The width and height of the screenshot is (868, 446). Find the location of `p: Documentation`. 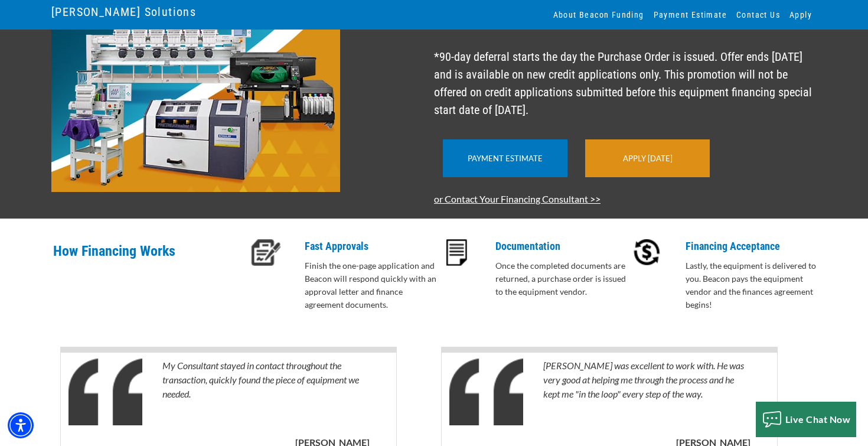

p: Documentation is located at coordinates (563, 246).